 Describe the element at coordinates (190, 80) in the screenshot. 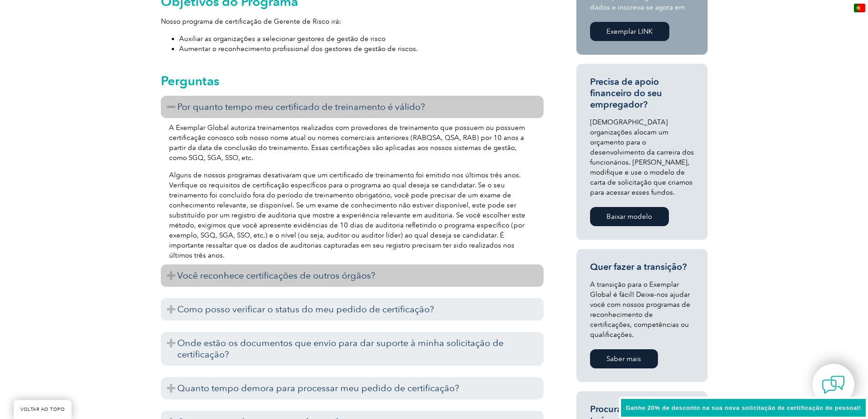

I see `font: Perguntas` at that location.